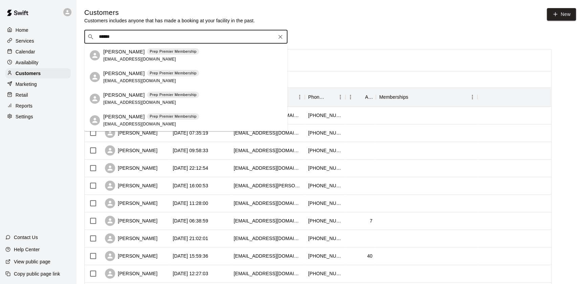  What do you see at coordinates (38, 73) in the screenshot?
I see `div: Customers` at bounding box center [38, 73].